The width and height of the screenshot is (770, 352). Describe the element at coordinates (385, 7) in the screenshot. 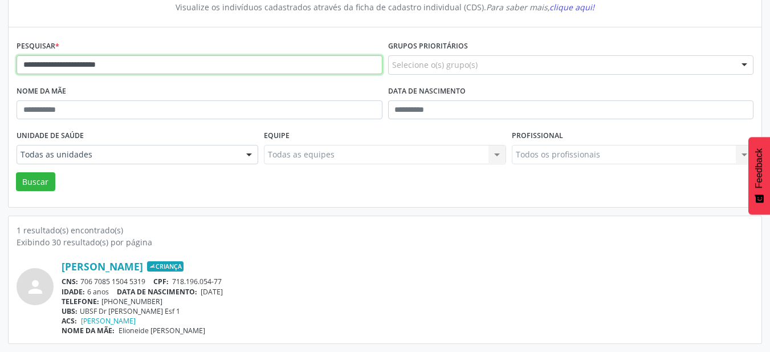

I see `div: Visualize os indivíduos cadastrados através da ficha de cadastro individual (CDS).` at that location.